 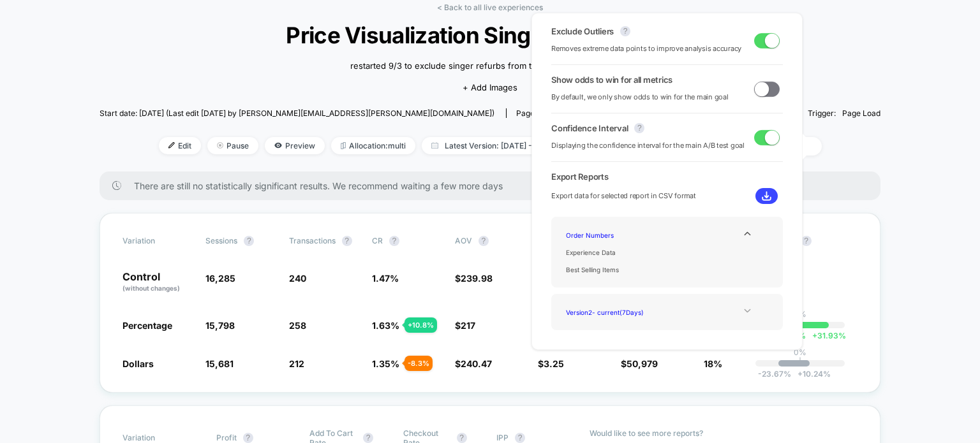 I want to click on span: Variation, so click(x=158, y=241).